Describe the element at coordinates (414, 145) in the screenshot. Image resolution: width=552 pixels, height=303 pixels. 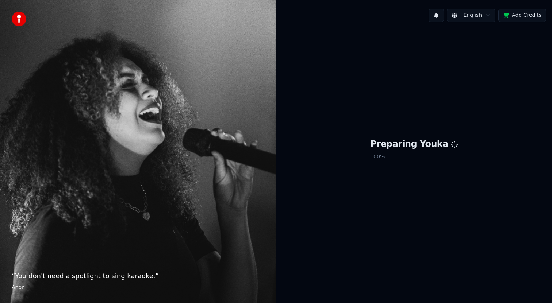
I see `h1: Preparing Youka` at that location.